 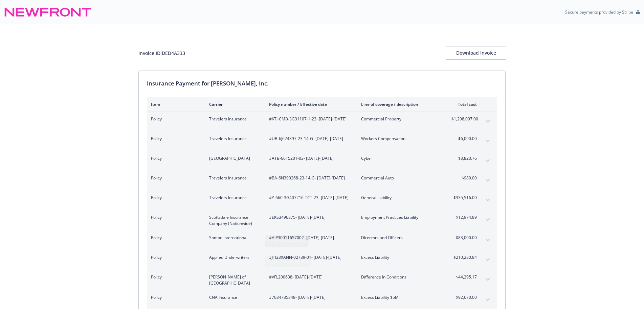 What do you see at coordinates (401, 297) in the screenshot?
I see `span: Excess Liability $5M` at bounding box center [401, 297].